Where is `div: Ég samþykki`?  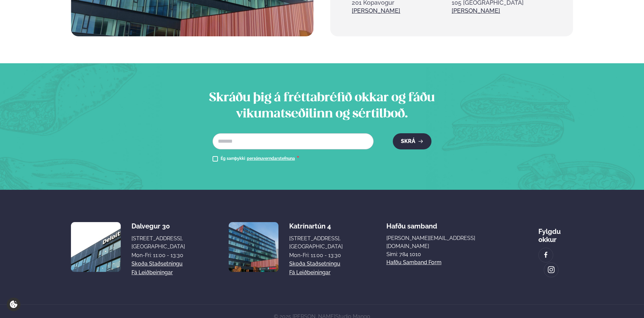
div: Ég samþykki is located at coordinates (260, 159).